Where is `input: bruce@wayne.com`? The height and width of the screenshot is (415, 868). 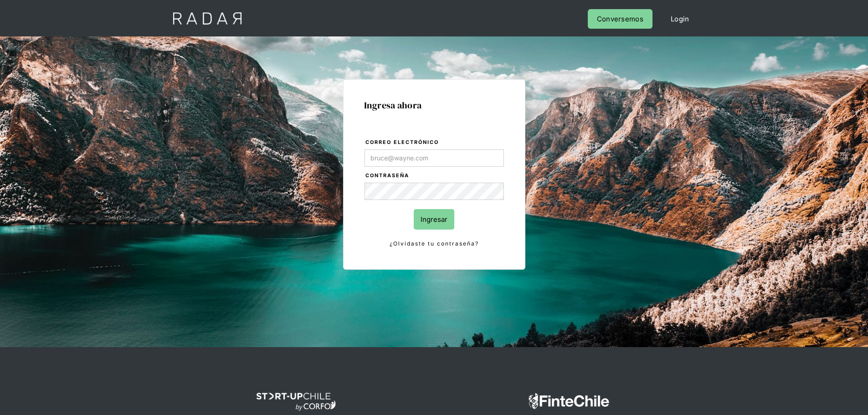 input: bruce@wayne.com is located at coordinates (434, 158).